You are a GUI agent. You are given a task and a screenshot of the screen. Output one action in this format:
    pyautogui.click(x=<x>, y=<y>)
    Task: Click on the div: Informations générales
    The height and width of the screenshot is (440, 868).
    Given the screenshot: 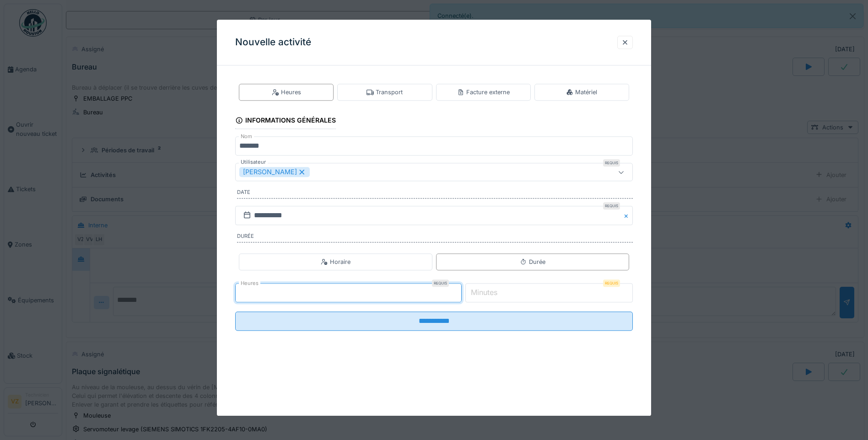 What is the action you would take?
    pyautogui.click(x=286, y=121)
    